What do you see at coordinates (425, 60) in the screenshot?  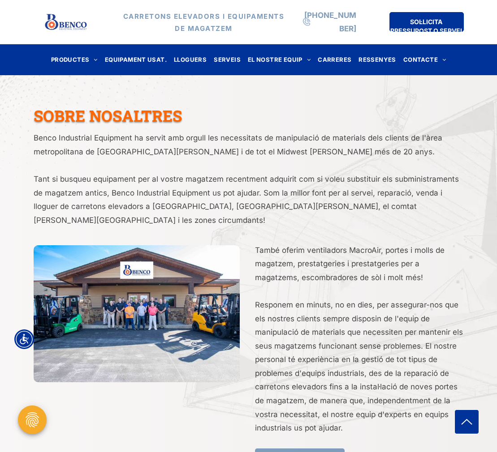 I see `a: CONTACTE` at bounding box center [425, 60].